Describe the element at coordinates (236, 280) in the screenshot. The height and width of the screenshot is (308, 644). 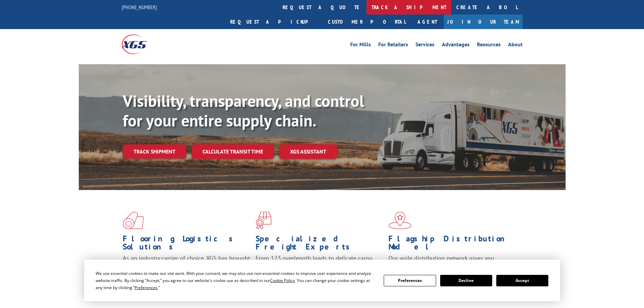
I see `div: We use essential cookies to make our site work. With your consent, we may also use non-essential ...` at that location.